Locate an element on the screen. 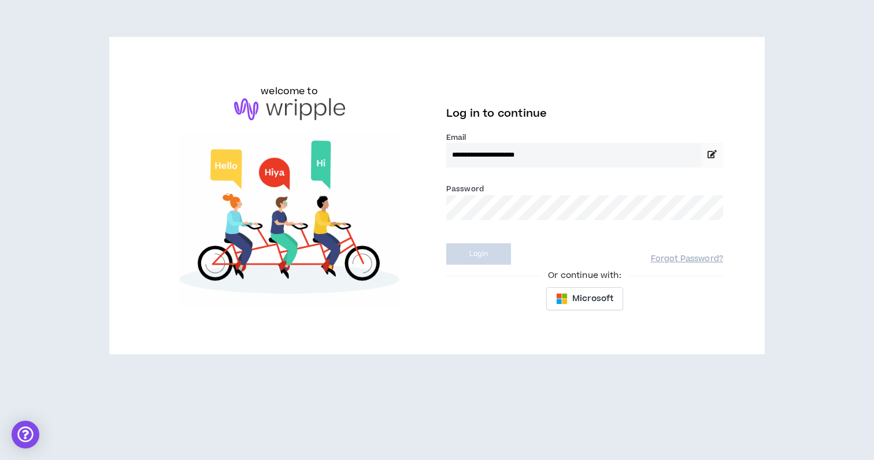 The image size is (874, 460). label: Email is located at coordinates (584, 138).